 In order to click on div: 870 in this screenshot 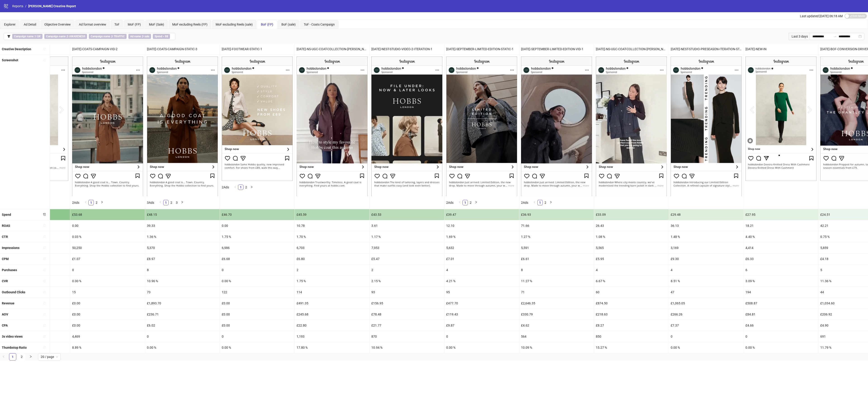, I will do `click(407, 337)`.